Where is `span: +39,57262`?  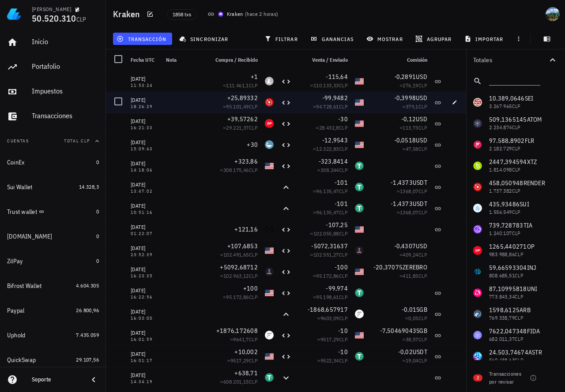 span: +39,57262 is located at coordinates (242, 119).